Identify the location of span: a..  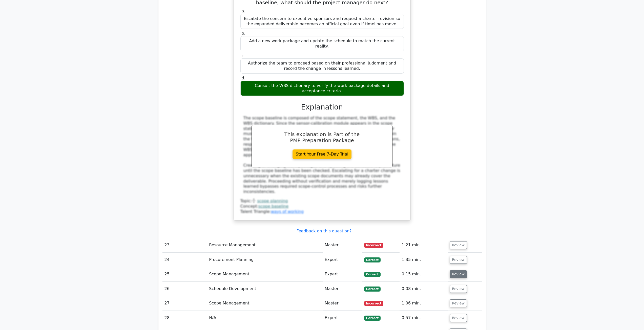
(243, 11).